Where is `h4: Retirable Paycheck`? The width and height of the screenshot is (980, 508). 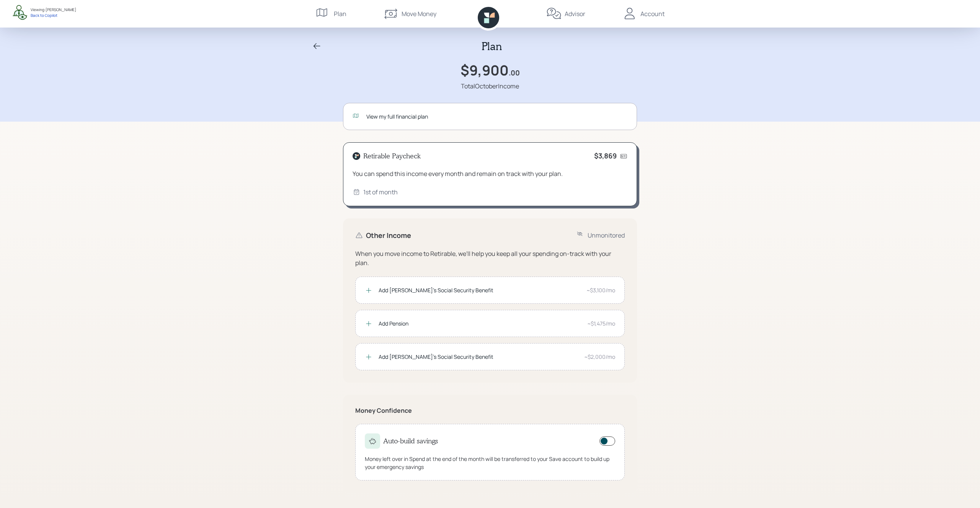
h4: Retirable Paycheck is located at coordinates (392, 156).